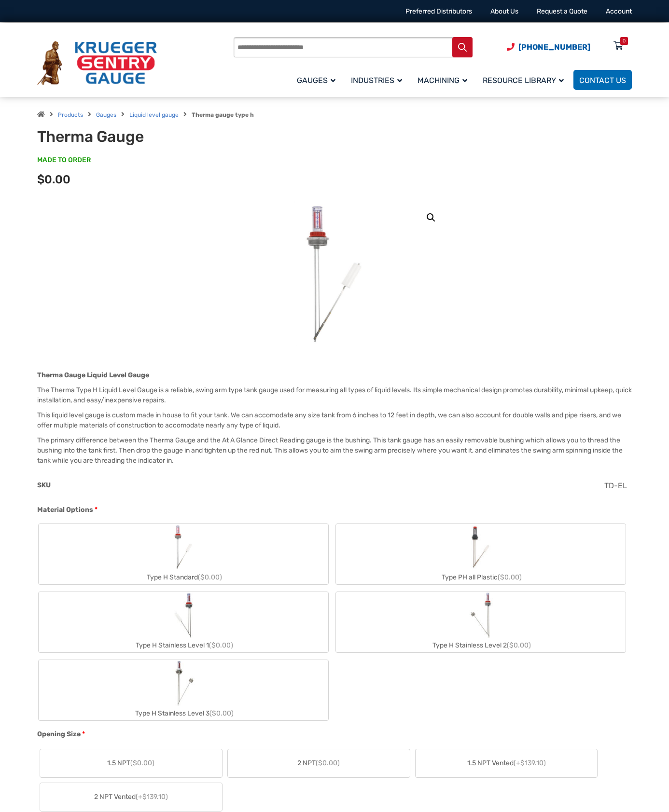  I want to click on span: Contact Us, so click(603, 80).